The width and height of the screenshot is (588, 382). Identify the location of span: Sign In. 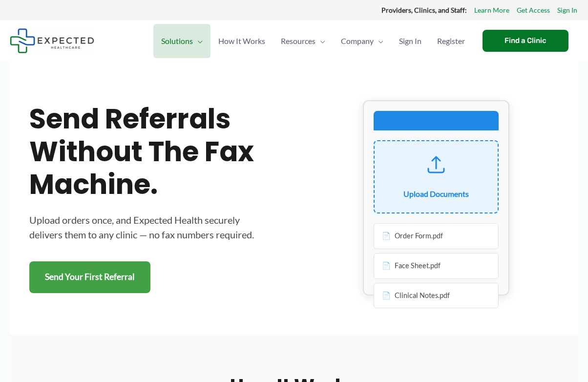
(410, 41).